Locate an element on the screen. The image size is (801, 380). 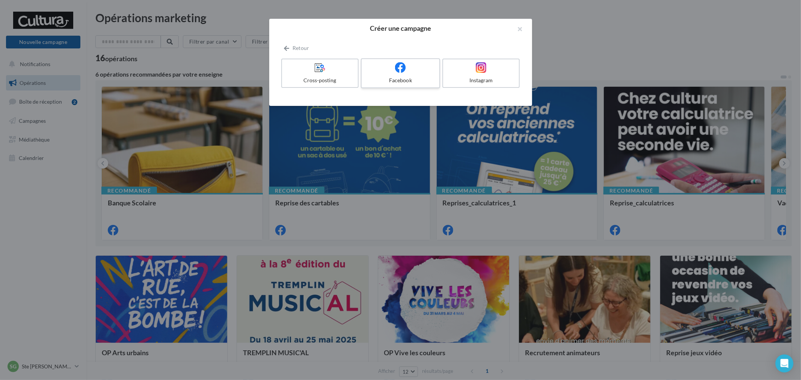
div: Open Intercom Messenger is located at coordinates (785, 364).